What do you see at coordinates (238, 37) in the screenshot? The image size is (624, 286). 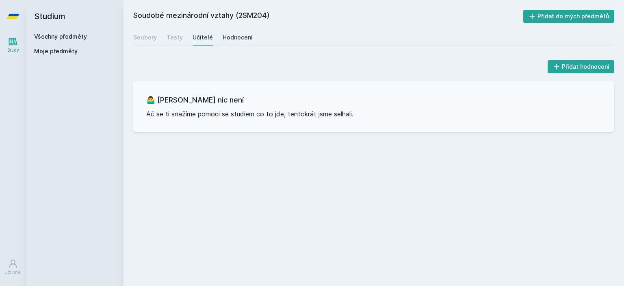 I see `div: Hodnocení` at bounding box center [238, 37].